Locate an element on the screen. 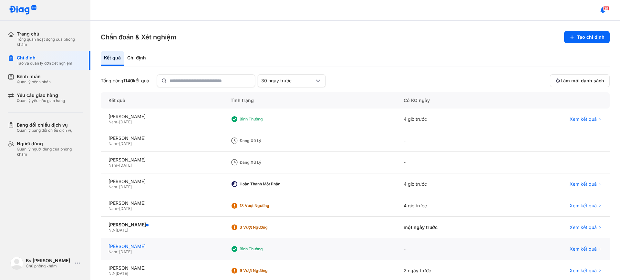 Image resolution: width=620 pixels, height=280 pixels. div: Quản lý người dùng của phòng khám is located at coordinates (50, 152).